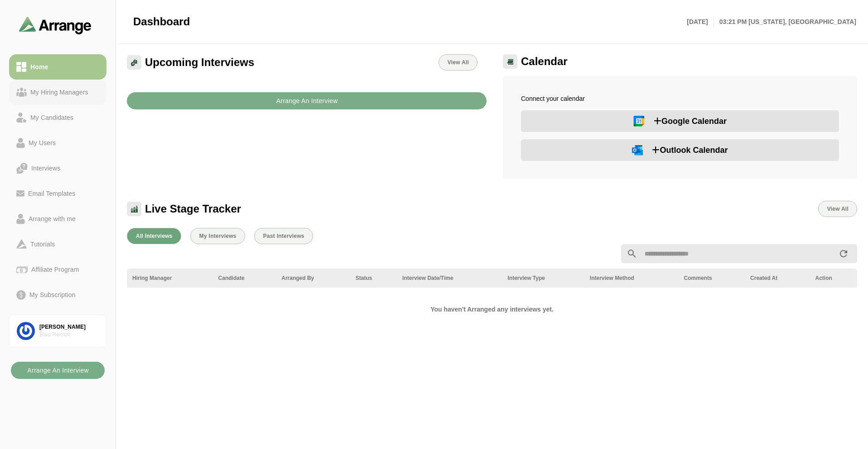 Image resolution: width=868 pixels, height=449 pixels. I want to click on div: Blau Recruit, so click(69, 335).